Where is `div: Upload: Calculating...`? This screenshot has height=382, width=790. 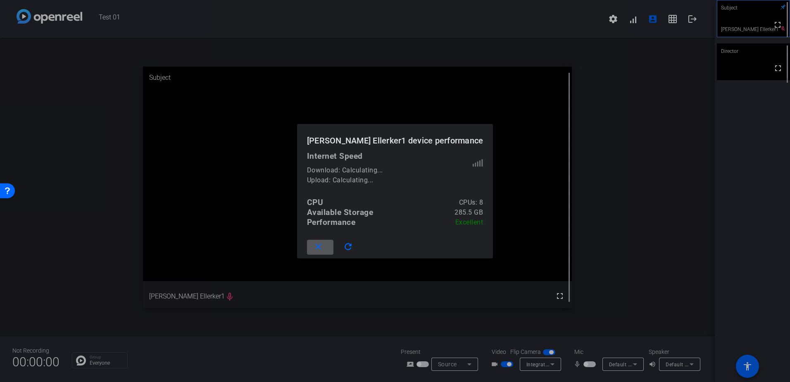
div: Upload: Calculating... is located at coordinates (390, 180).